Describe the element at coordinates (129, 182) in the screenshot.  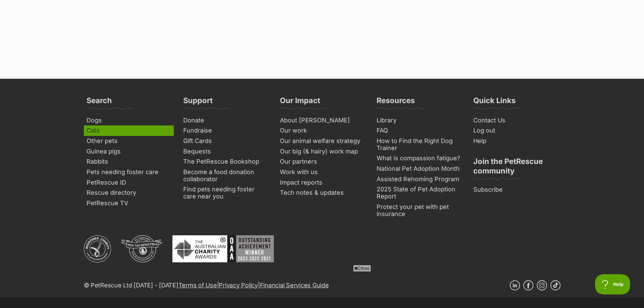
I see `a: PetRescue ID` at that location.